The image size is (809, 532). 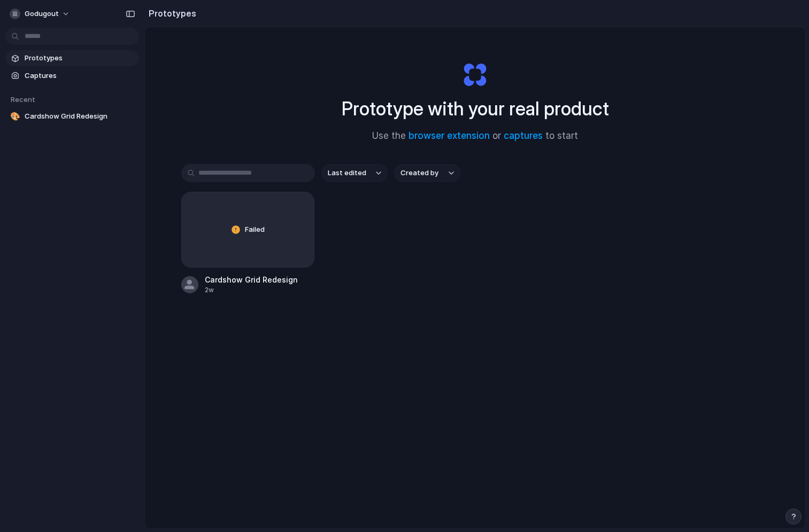 I want to click on span: Last edited, so click(x=347, y=173).